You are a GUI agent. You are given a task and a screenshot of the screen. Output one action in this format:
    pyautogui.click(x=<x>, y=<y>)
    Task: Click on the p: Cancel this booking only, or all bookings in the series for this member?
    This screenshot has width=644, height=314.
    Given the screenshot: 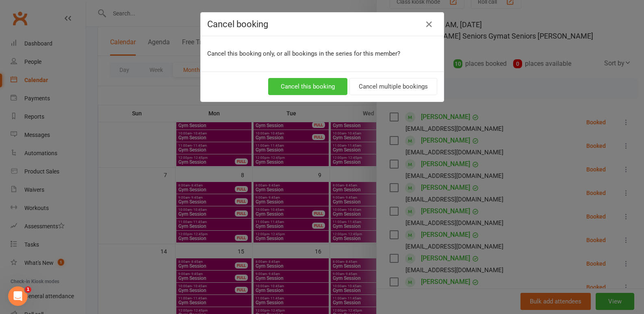 What is the action you would take?
    pyautogui.click(x=322, y=54)
    